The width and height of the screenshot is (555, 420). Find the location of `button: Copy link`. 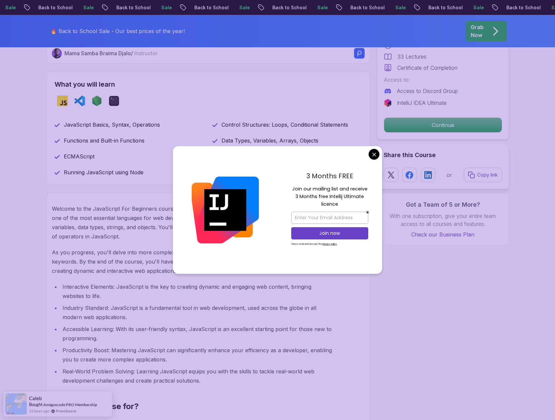

button: Copy link is located at coordinates (483, 175).